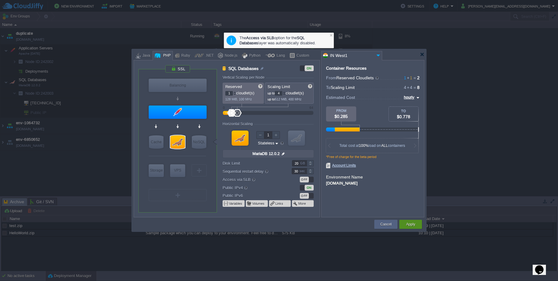 This screenshot has width=558, height=281. What do you see at coordinates (178, 85) in the screenshot?
I see `div: Balancing` at bounding box center [178, 85].